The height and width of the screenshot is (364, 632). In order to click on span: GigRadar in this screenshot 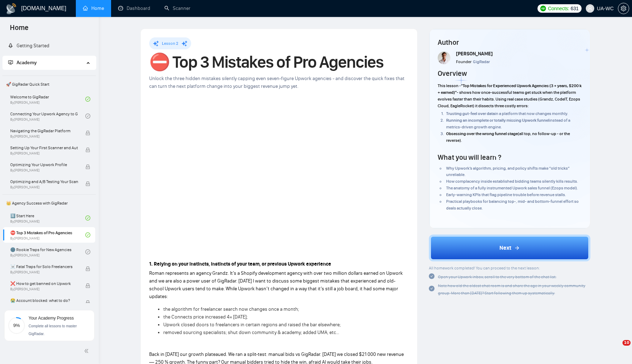, I will do `click(481, 62)`.